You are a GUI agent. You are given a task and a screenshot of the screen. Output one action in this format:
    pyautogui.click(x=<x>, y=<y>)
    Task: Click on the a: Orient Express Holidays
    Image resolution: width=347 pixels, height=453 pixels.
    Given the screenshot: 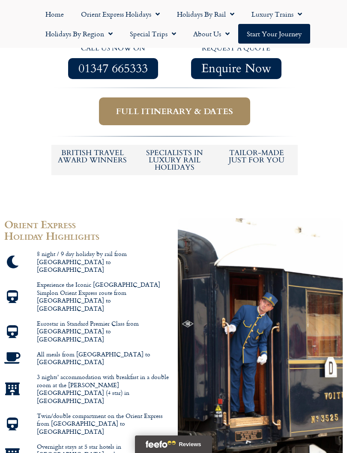 What is the action you would take?
    pyautogui.click(x=120, y=14)
    